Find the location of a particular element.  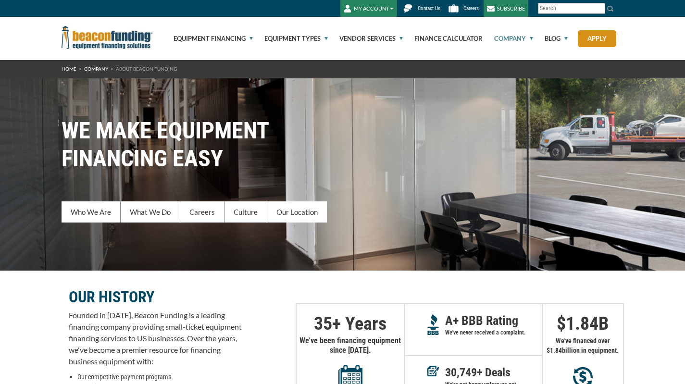

p: $ B is located at coordinates (582, 323).